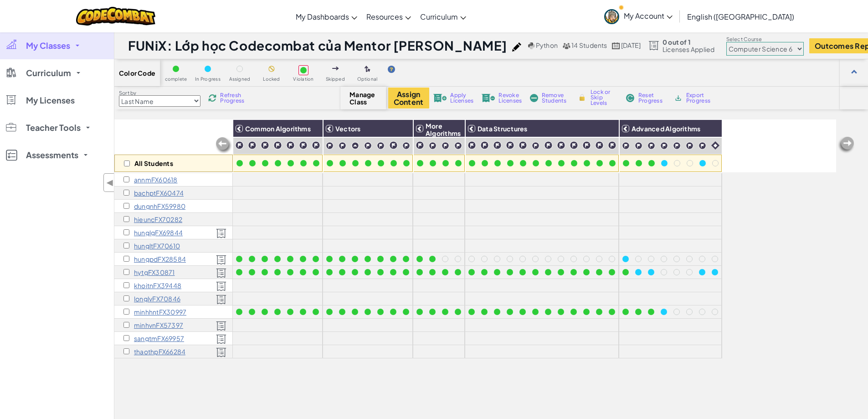 This screenshot has width=868, height=419. What do you see at coordinates (582, 98) in the screenshot?
I see `img: IconLock.svg` at bounding box center [582, 98].